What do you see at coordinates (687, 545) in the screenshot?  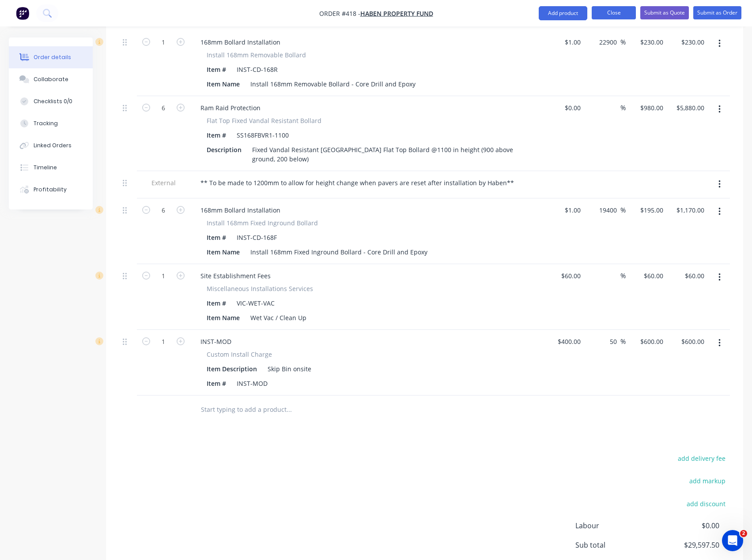 I see `span: $29,597.50` at bounding box center [687, 545].